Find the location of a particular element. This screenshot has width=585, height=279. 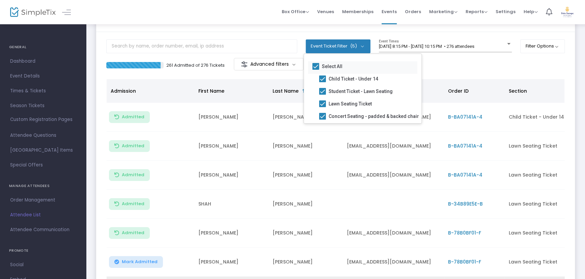

h4: MANAGE ATTENDEES is located at coordinates (43, 186).